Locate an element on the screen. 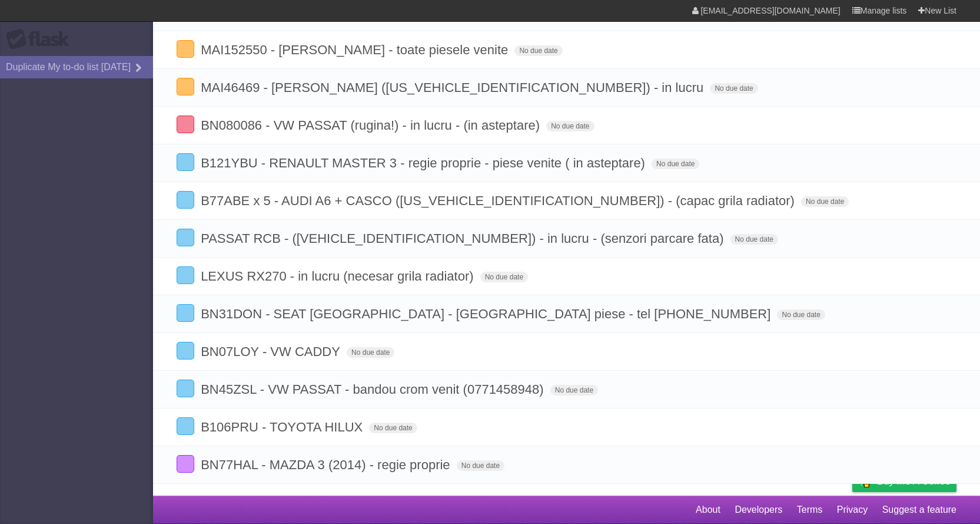  span: B106PRU - TOYOTA HILUX is located at coordinates (283, 426).